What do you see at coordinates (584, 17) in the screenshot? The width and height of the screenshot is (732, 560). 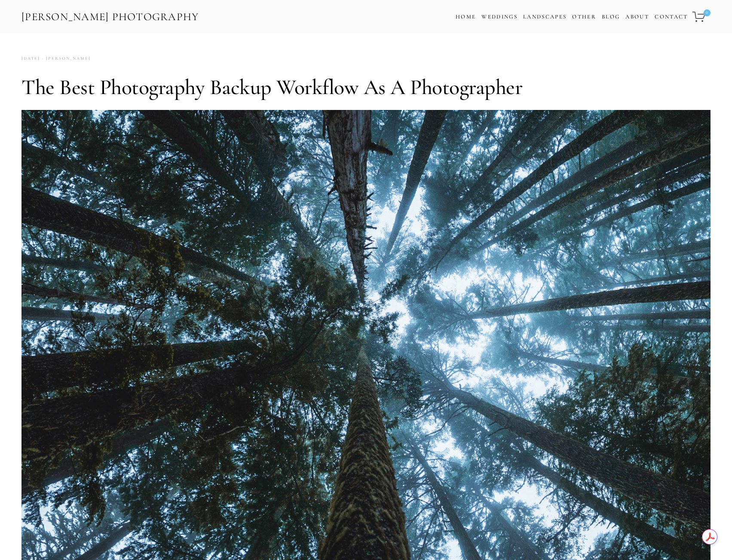 I see `a: Other` at bounding box center [584, 17].